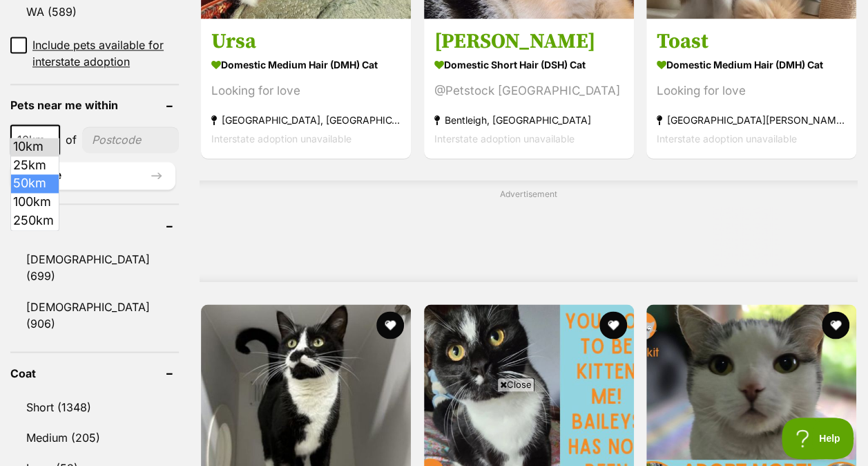 This screenshot has width=868, height=466. Describe the element at coordinates (35, 183) in the screenshot. I see `li: 50km` at that location.